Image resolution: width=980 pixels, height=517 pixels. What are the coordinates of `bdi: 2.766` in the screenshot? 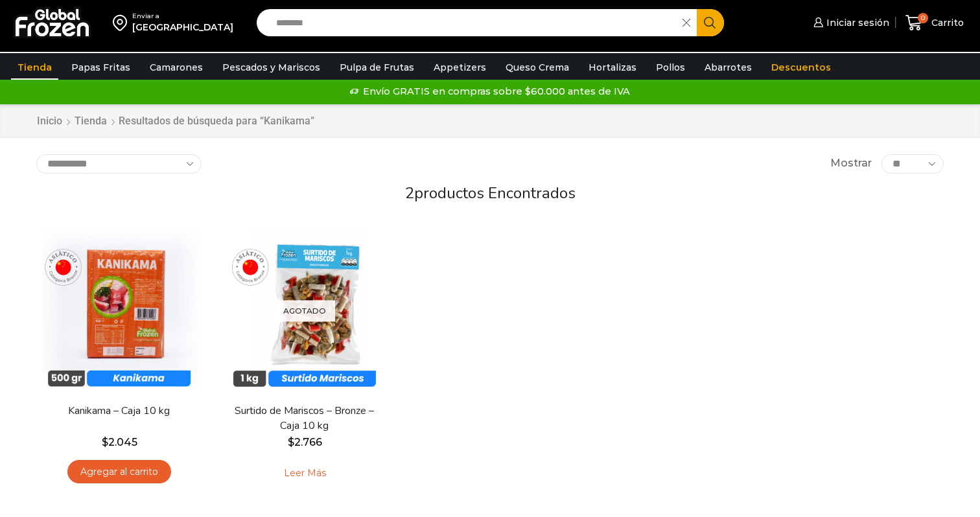 It's located at (304, 442).